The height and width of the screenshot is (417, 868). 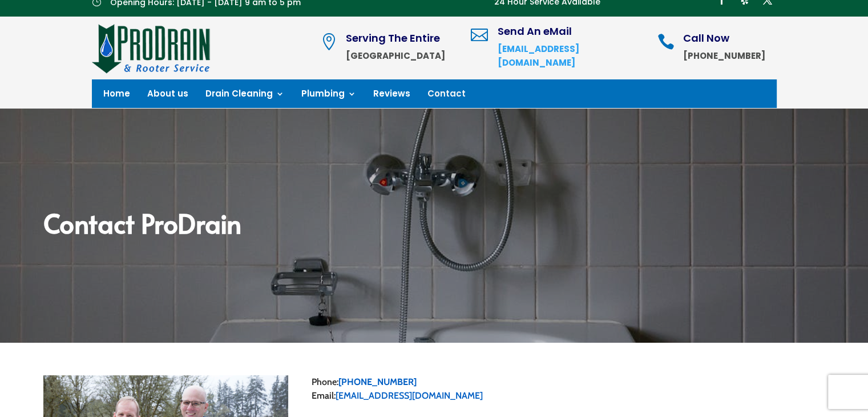 I want to click on span: Serving The Entire, so click(x=393, y=37).